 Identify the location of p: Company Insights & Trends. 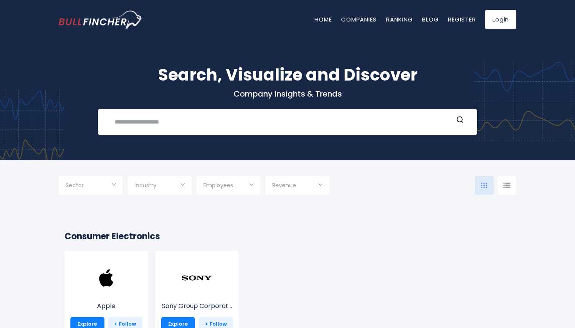
(287, 94).